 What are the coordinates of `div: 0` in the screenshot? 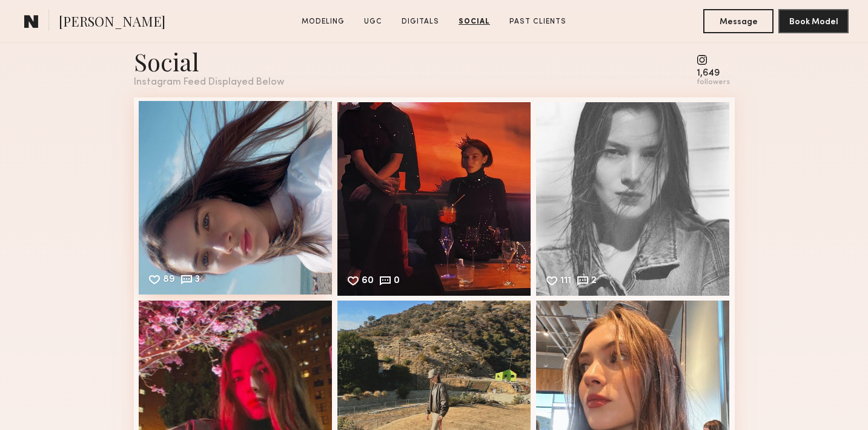 It's located at (397, 282).